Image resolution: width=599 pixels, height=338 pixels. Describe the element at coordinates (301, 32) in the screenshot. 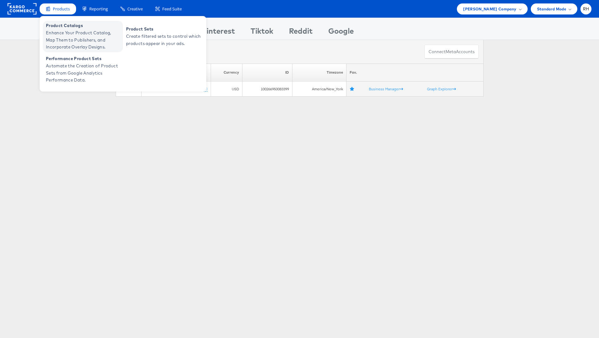

I see `div: Reddit` at that location.